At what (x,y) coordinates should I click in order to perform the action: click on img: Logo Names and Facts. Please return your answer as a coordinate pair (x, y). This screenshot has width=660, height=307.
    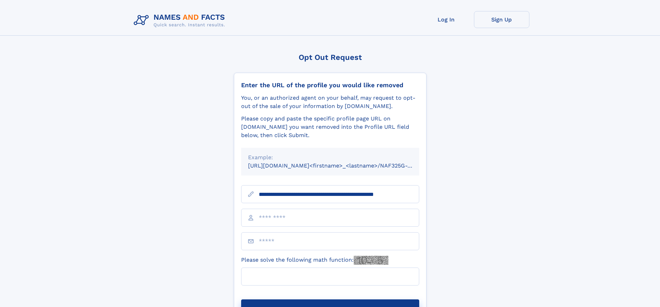
    Looking at the image, I should click on (181, 20).